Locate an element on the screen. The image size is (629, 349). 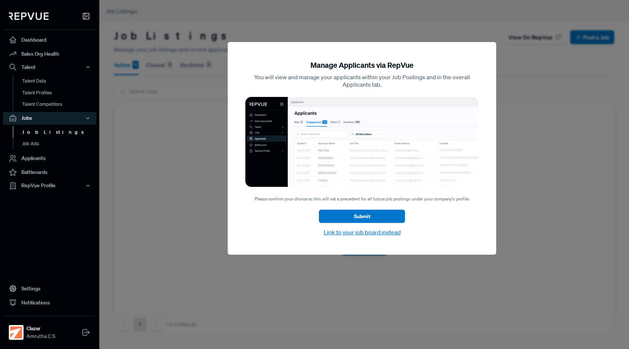
button: RepVue Profile is located at coordinates (50, 186).